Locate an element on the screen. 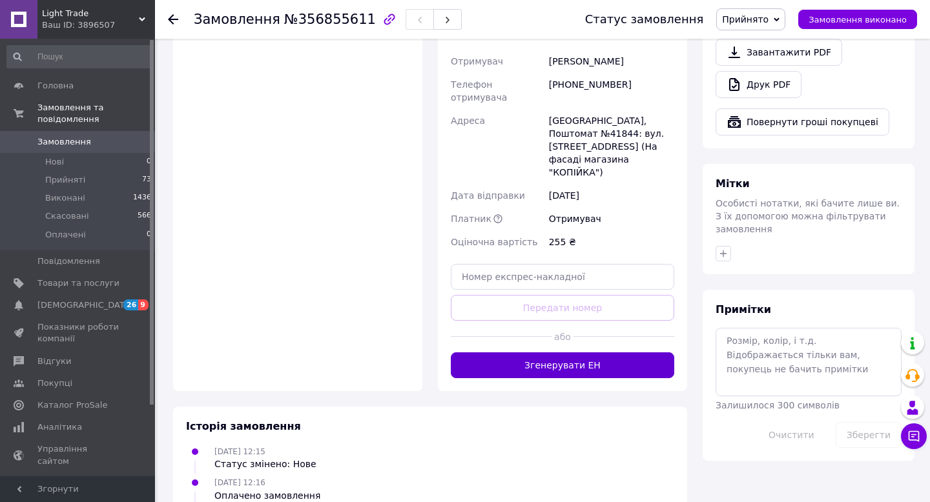 Image resolution: width=930 pixels, height=502 pixels. span: Телефон отримувача is located at coordinates (478, 91).